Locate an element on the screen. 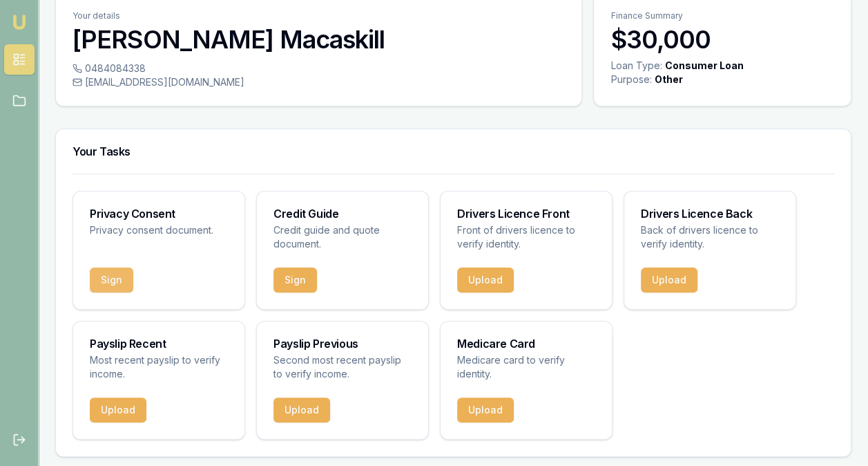 This screenshot has height=466, width=868. div: Consumer Loan is located at coordinates (703, 66).